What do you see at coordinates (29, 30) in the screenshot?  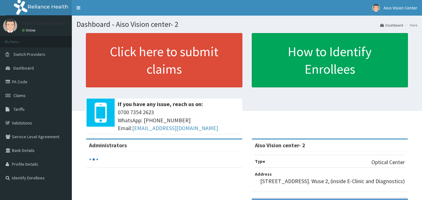 I see `a: Online` at bounding box center [29, 30].